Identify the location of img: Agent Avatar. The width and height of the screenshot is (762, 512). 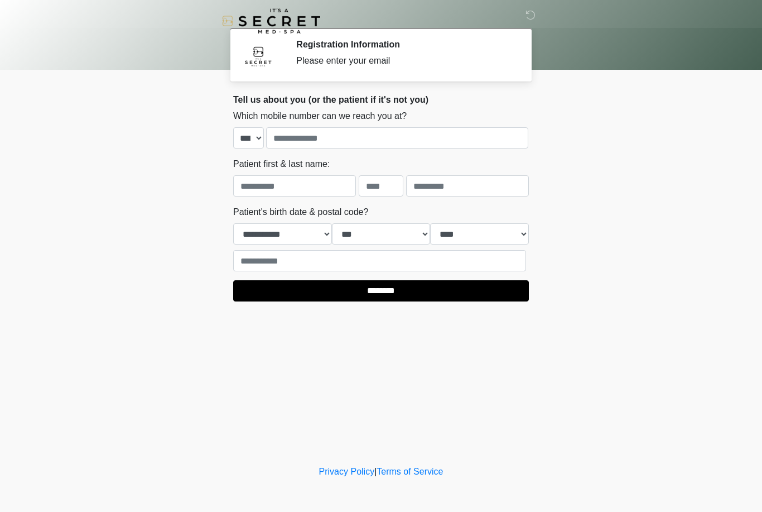
(258, 56).